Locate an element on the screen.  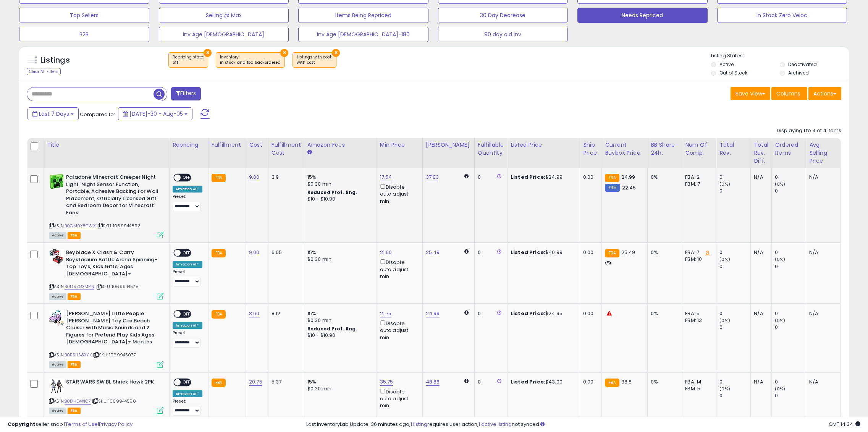
span: | SKU: 1069945077 is located at coordinates (114, 355).